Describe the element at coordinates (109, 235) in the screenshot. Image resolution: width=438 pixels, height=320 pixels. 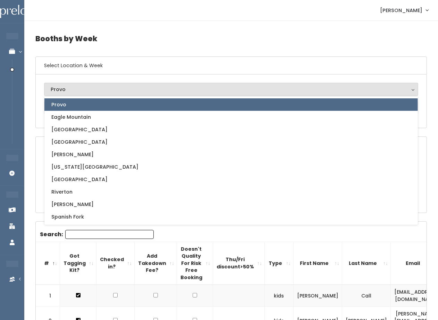
I see `input: Search:` at that location.